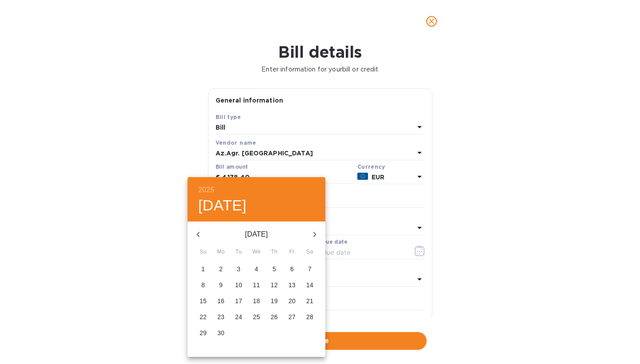 The height and width of the screenshot is (364, 640). What do you see at coordinates (239, 300) in the screenshot?
I see `p: 17` at bounding box center [239, 300].